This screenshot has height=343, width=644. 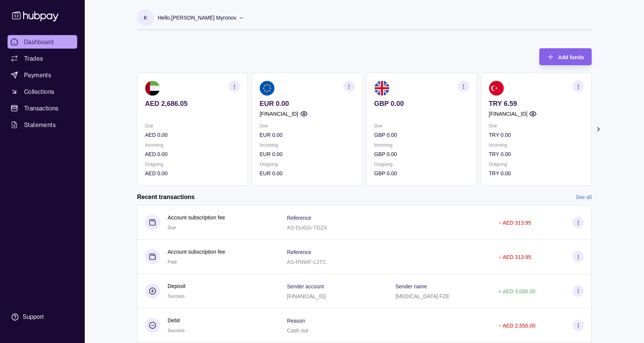 I want to click on span: Paid, so click(x=172, y=262).